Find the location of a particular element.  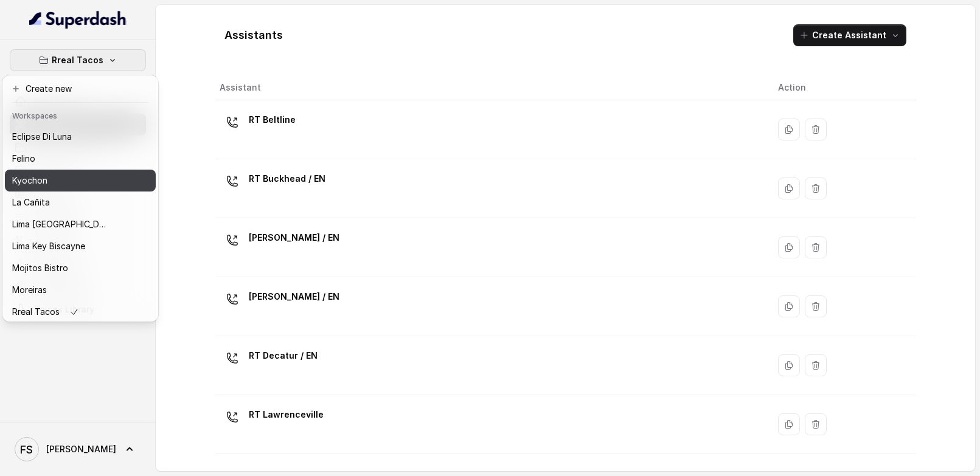

button: Rreal Tacos is located at coordinates (78, 60).